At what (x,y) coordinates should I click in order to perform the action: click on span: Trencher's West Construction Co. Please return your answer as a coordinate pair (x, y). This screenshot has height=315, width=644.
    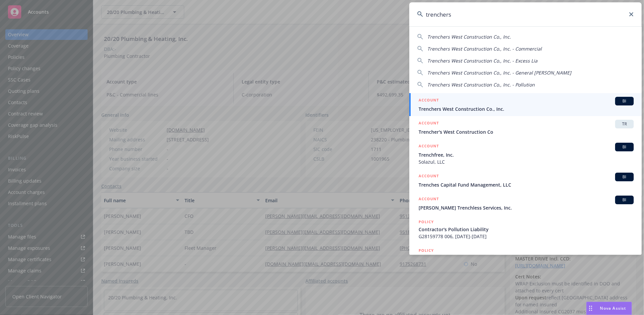
    Looking at the image, I should click on (526, 131).